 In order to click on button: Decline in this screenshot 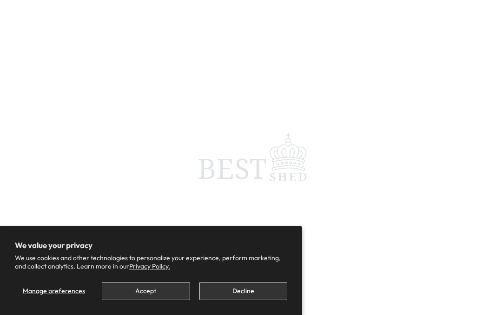, I will do `click(243, 291)`.